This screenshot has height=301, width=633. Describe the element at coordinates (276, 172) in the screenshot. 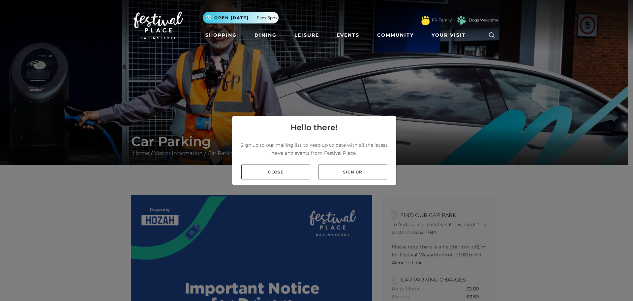

I see `a: Close` at that location.